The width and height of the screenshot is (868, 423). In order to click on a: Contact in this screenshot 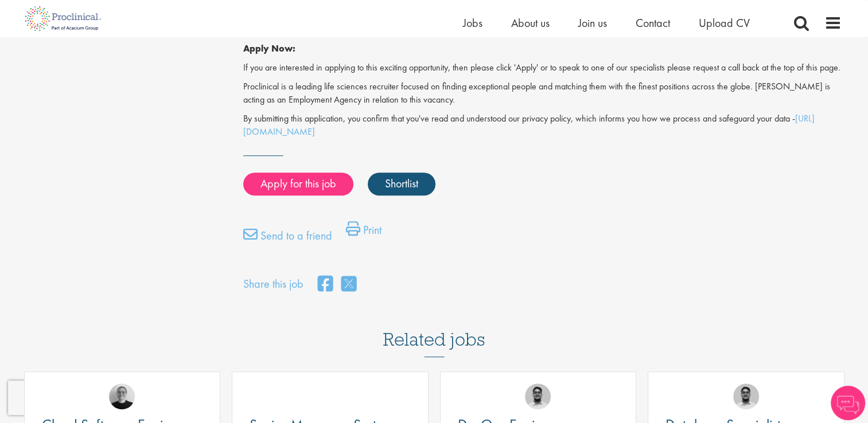, I will do `click(653, 23)`.